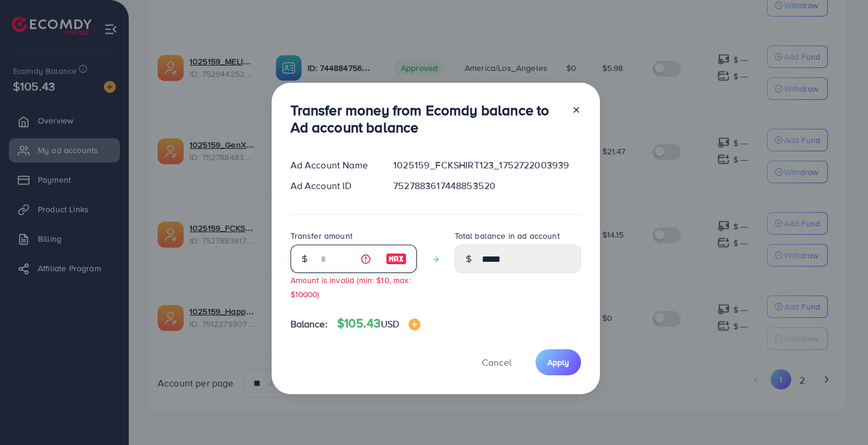  Describe the element at coordinates (497, 362) in the screenshot. I see `span: Cancel` at that location.